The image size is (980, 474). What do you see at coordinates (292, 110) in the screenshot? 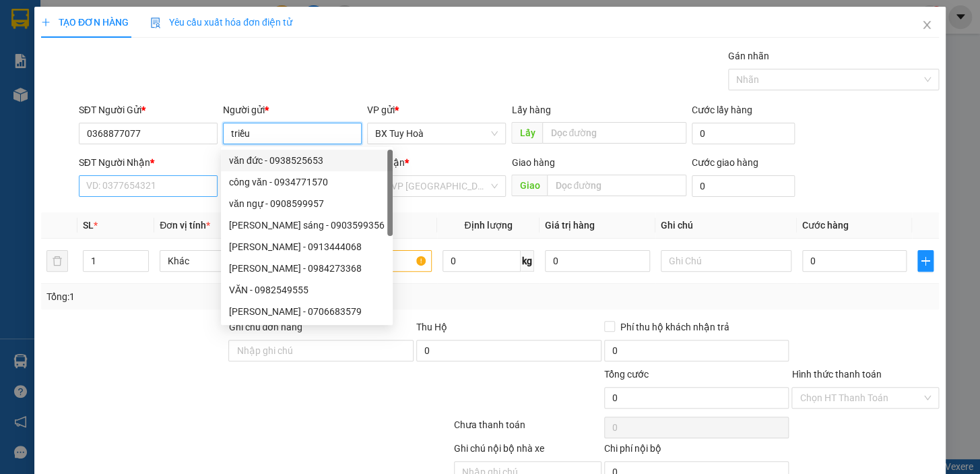
I see `div: Người gửi` at bounding box center [292, 110].